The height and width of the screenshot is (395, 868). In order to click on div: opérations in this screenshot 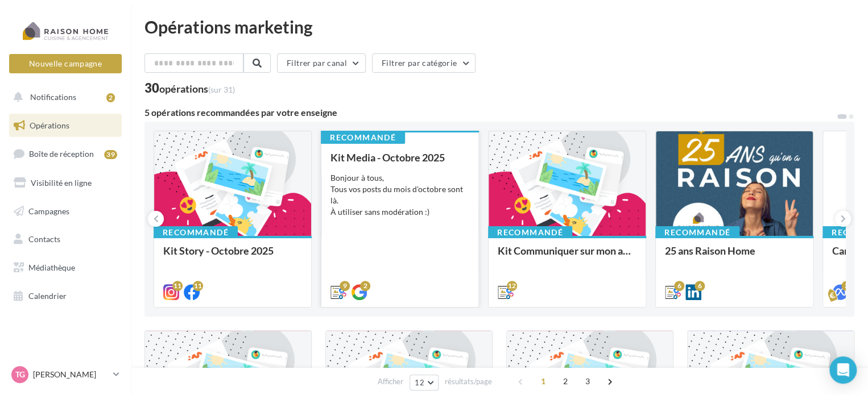, I will do `click(197, 89)`.